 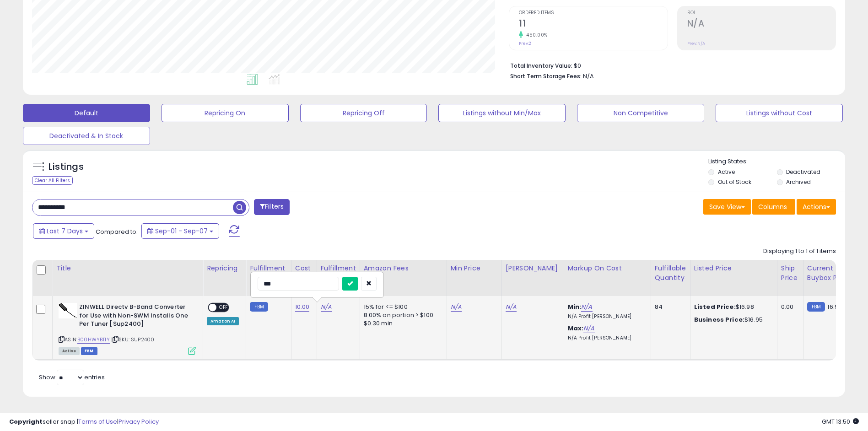 What do you see at coordinates (181, 231) in the screenshot?
I see `span: Sep-01 - Sep-07` at bounding box center [181, 231].